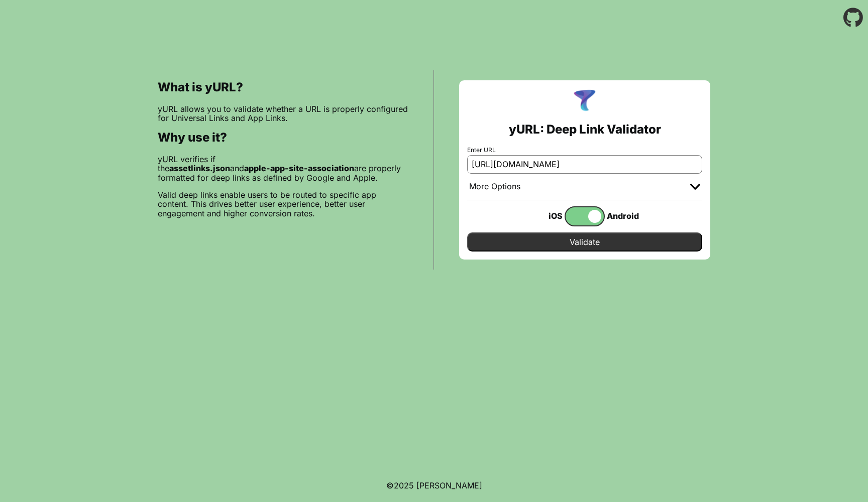 The height and width of the screenshot is (502, 868). Describe the element at coordinates (283, 204) in the screenshot. I see `p: Valid deep links enable users to be routed to specific app content. This drives better user exper...` at that location.